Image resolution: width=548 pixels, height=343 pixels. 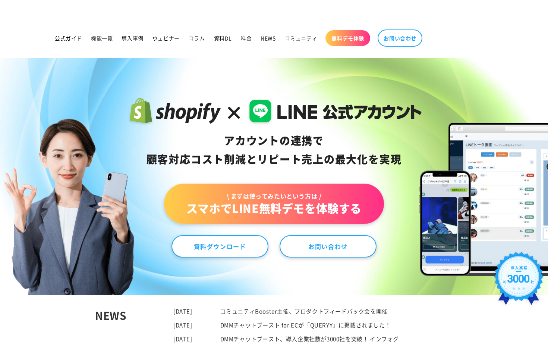 I want to click on span: 公式ガイド, so click(x=68, y=38).